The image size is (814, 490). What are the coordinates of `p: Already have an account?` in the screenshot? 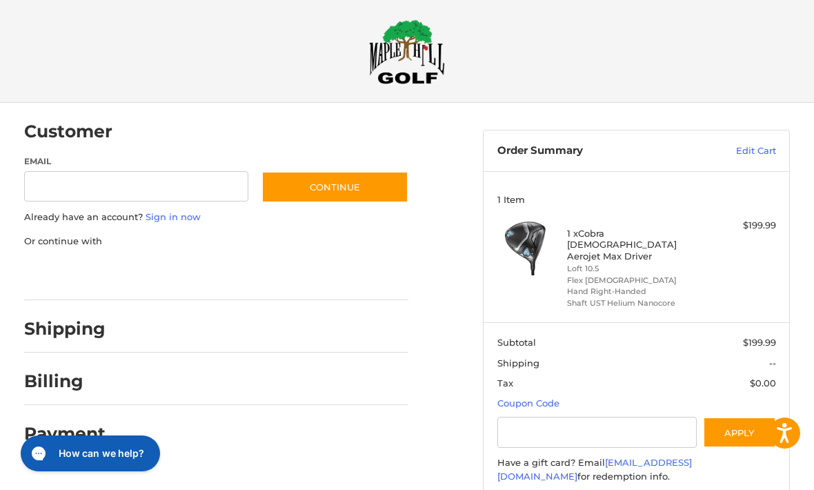 It's located at (217, 217).